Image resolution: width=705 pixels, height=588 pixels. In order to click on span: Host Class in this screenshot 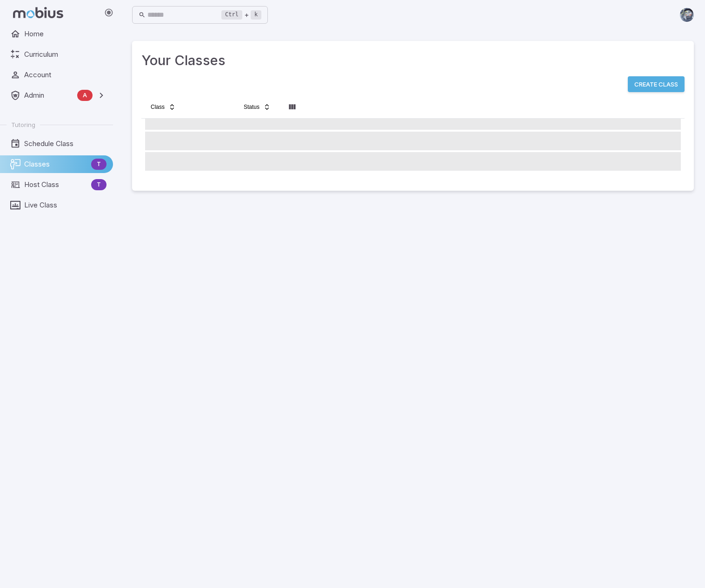, I will do `click(55, 185)`.